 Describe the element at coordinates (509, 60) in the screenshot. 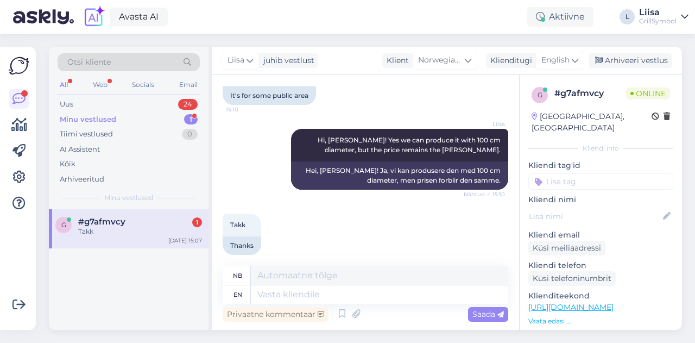

I see `div: Klienditugi` at that location.